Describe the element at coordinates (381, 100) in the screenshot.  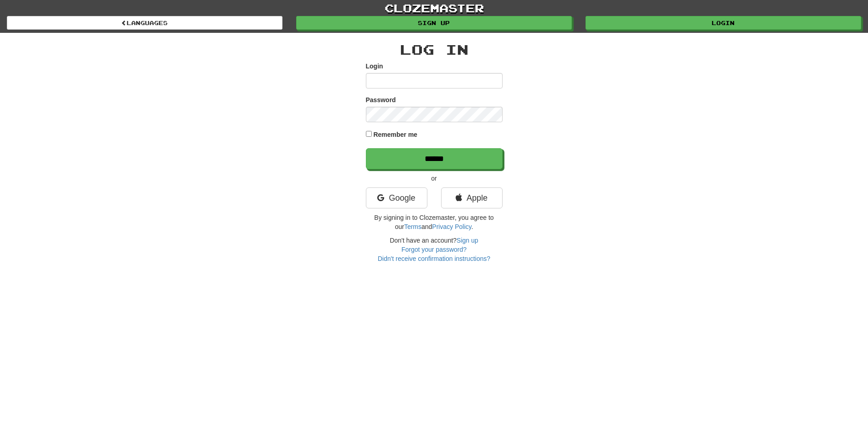
I see `label: Password` at that location.